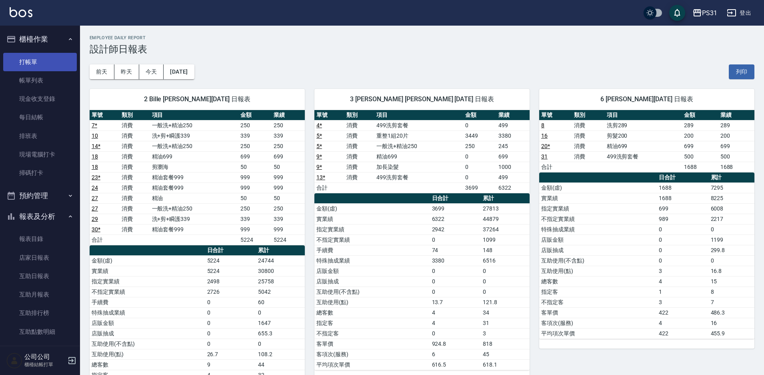 This screenshot has height=375, width=764. I want to click on td: 1, so click(683, 292).